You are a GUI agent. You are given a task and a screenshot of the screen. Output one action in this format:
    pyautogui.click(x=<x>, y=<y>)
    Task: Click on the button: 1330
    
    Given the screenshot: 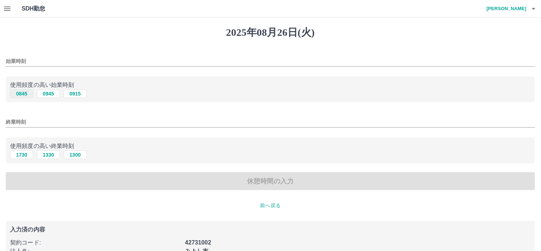 What is the action you would take?
    pyautogui.click(x=48, y=155)
    